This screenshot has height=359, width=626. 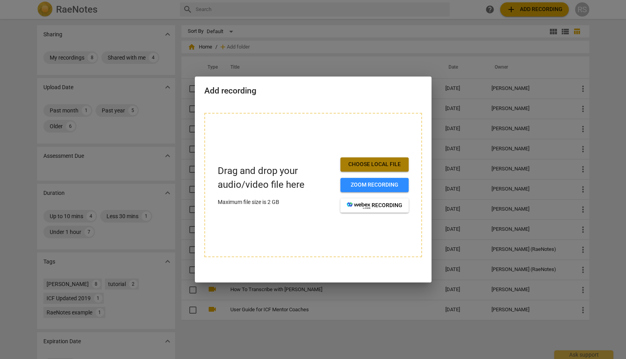 What do you see at coordinates (276, 202) in the screenshot?
I see `p: Maximum file size is 2 GB` at bounding box center [276, 202].